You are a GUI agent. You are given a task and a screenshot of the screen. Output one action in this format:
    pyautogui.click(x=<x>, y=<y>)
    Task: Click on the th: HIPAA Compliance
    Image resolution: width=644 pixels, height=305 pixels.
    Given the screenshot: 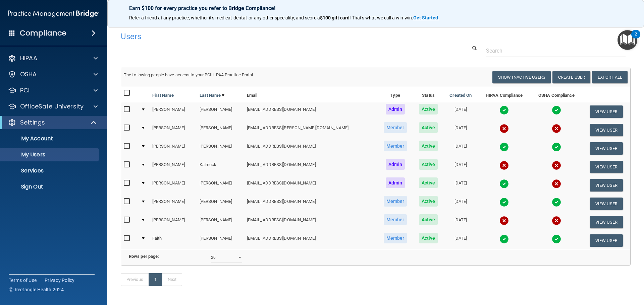 What is the action you would take?
    pyautogui.click(x=504, y=94)
    